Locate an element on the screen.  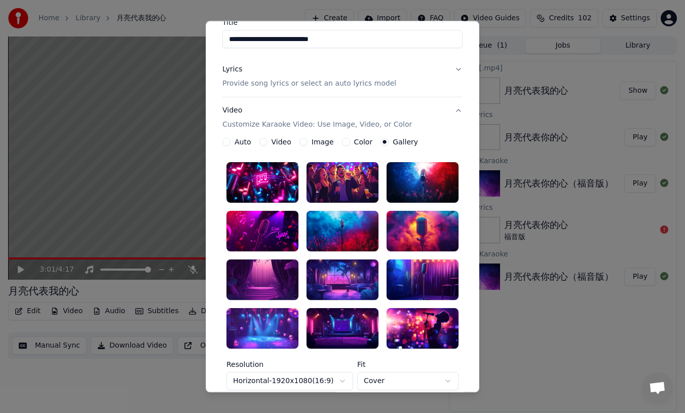
button: VideoCustomize Karaoke Video: Use Image, Video, or Color is located at coordinates (343, 118).